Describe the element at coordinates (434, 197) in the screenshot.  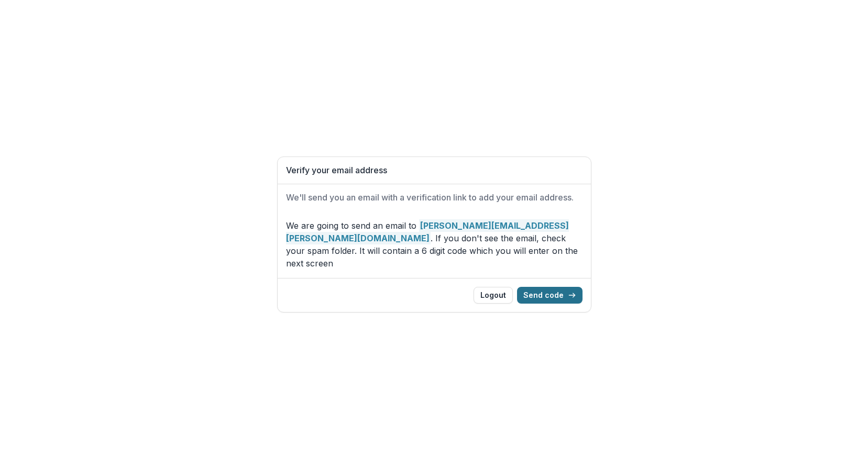
I see `h2: We'll send you an email with a verification link to add your email address.` at that location.